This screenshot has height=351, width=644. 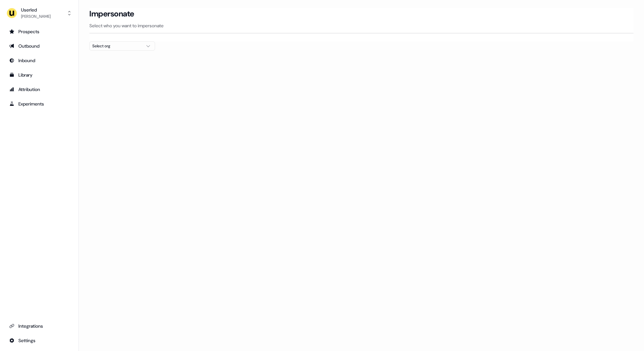 I want to click on button: Go to integrations, so click(x=39, y=341).